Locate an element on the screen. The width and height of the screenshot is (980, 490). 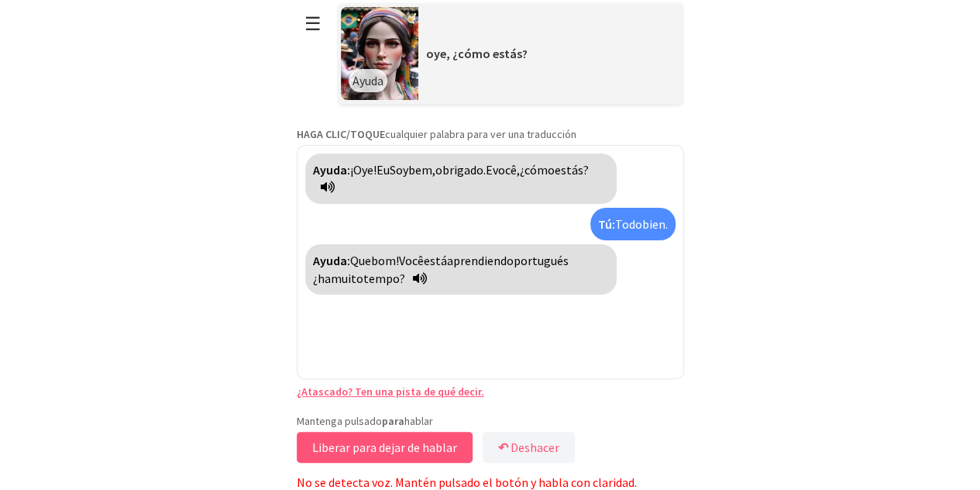
font: bom! is located at coordinates (385, 261).